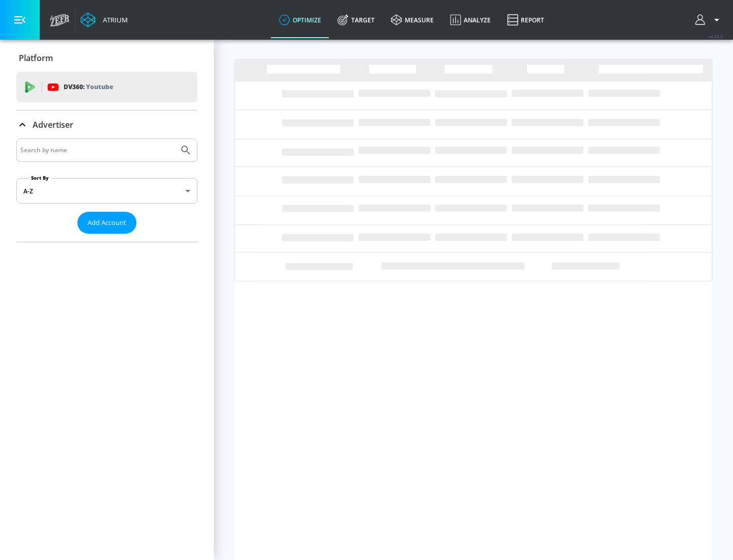 The width and height of the screenshot is (733, 560). Describe the element at coordinates (412, 20) in the screenshot. I see `a: measure` at that location.